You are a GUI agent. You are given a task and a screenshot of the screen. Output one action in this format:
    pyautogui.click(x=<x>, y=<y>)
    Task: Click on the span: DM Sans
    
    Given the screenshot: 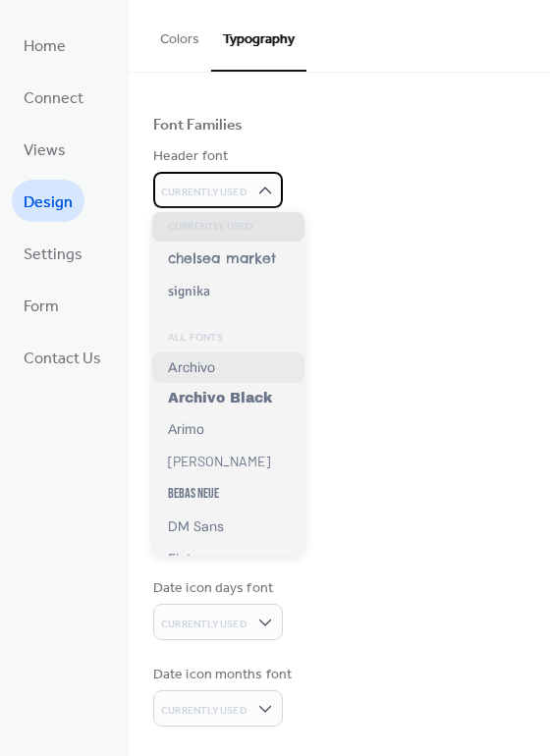 What is the action you would take?
    pyautogui.click(x=195, y=526)
    